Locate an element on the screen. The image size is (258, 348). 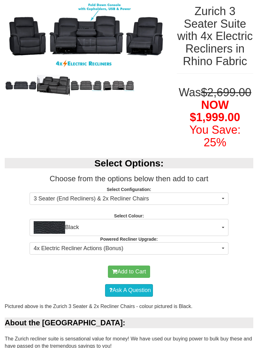
b: Select Options: is located at coordinates (129, 163).